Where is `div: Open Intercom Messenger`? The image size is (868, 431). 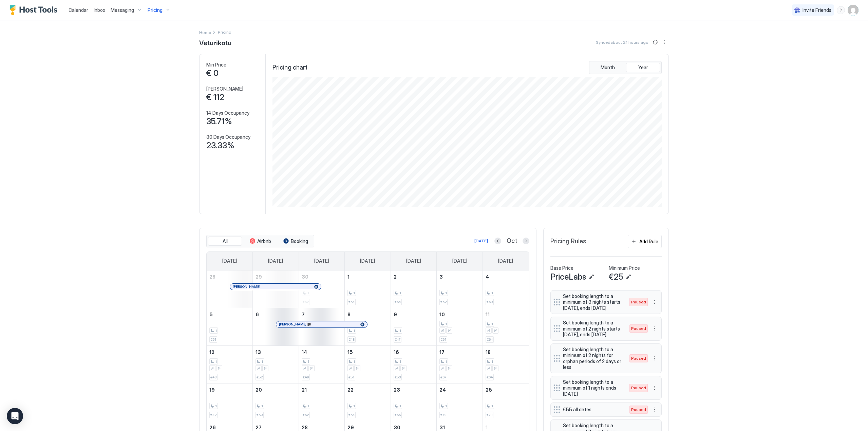 div: Open Intercom Messenger is located at coordinates (15, 416).